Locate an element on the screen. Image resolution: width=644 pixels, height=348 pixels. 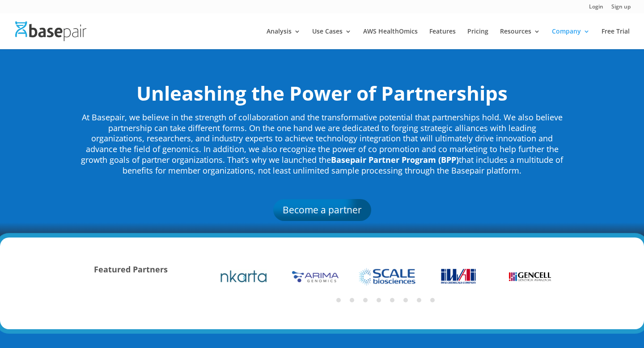
strong: Unleashing the Power of Partnerships is located at coordinates (322, 93).